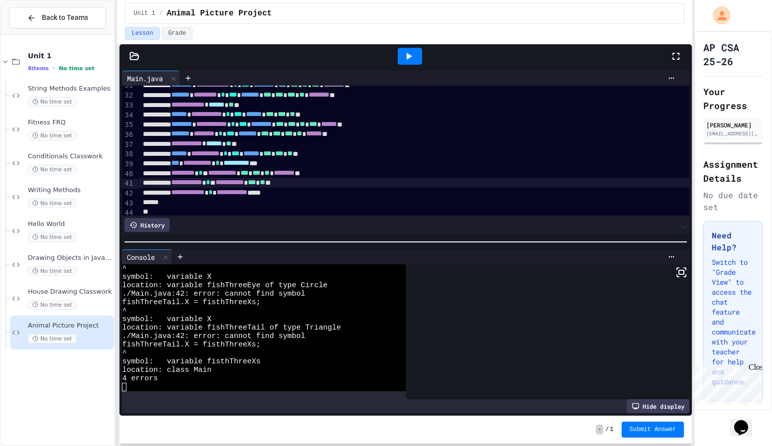 The image size is (772, 446). Describe the element at coordinates (70, 190) in the screenshot. I see `span: Writing Methods` at that location.